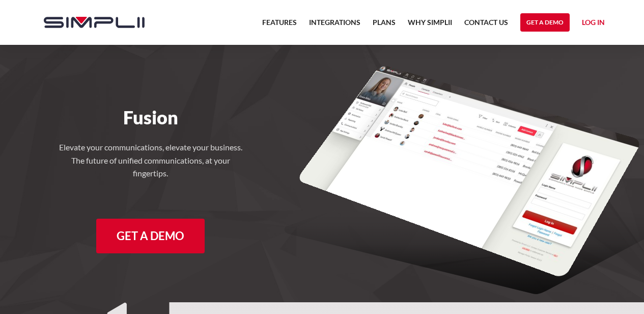 The image size is (644, 314). What do you see at coordinates (94, 22) in the screenshot?
I see `img: Simplii` at bounding box center [94, 22].